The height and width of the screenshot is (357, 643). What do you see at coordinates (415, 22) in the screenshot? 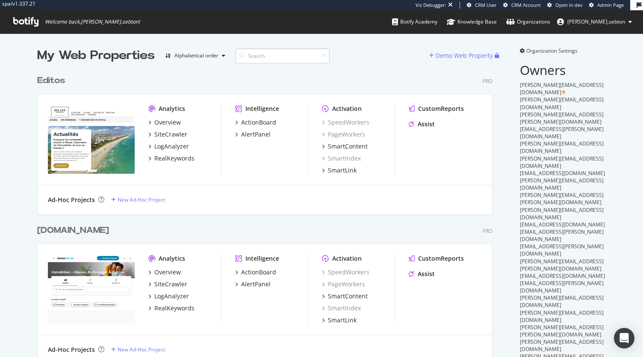
I see `div: Botify Academy` at bounding box center [415, 22].